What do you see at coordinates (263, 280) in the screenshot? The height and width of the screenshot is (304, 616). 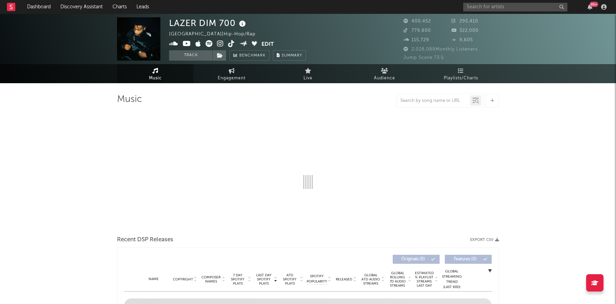 I see `span: Last Day Spotify Plays` at bounding box center [263, 280].